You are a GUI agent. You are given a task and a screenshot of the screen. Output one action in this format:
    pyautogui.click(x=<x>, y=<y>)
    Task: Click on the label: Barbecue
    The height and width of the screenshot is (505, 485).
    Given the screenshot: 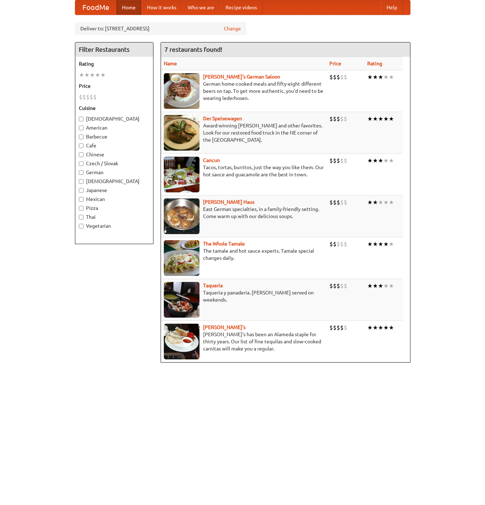 What is the action you would take?
    pyautogui.click(x=114, y=137)
    